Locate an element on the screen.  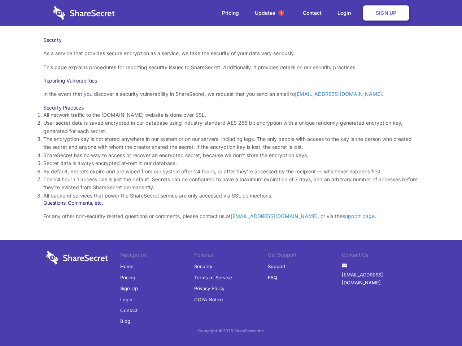
a: Blog is located at coordinates (125, 321).